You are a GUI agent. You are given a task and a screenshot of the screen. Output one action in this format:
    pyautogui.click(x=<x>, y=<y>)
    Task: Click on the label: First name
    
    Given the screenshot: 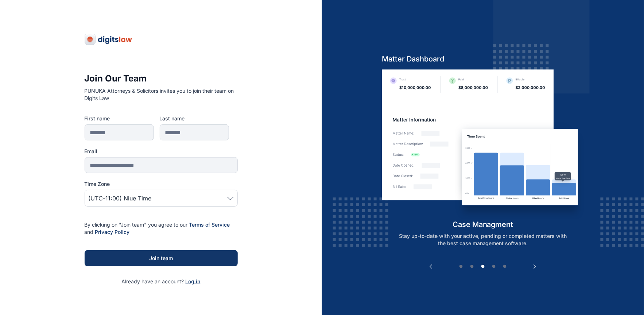 What is the action you would take?
    pyautogui.click(x=119, y=119)
    